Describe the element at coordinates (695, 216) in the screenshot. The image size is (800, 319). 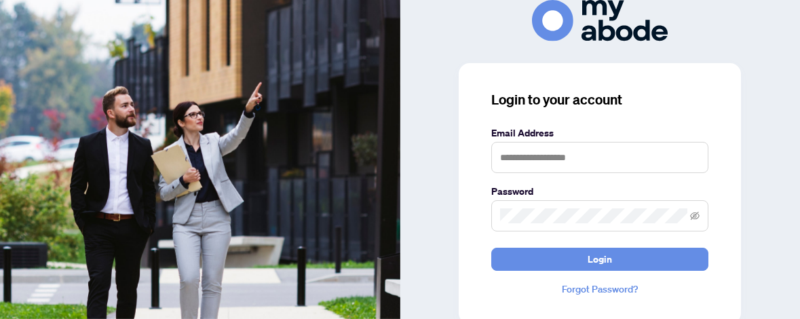
I see `span: eye-invisible` at that location.